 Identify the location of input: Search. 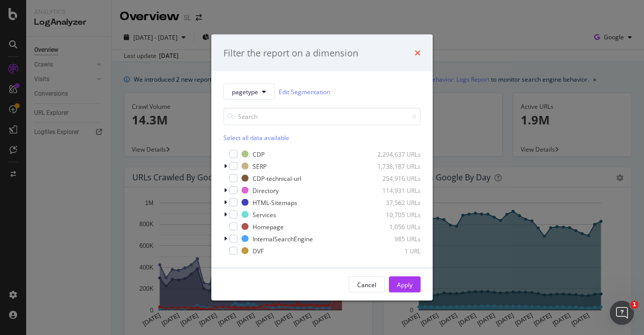
(322, 116).